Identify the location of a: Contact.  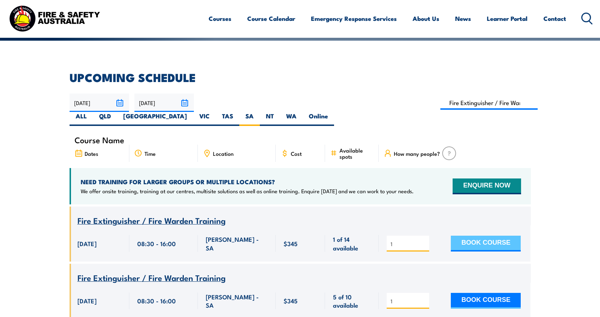
(554, 18).